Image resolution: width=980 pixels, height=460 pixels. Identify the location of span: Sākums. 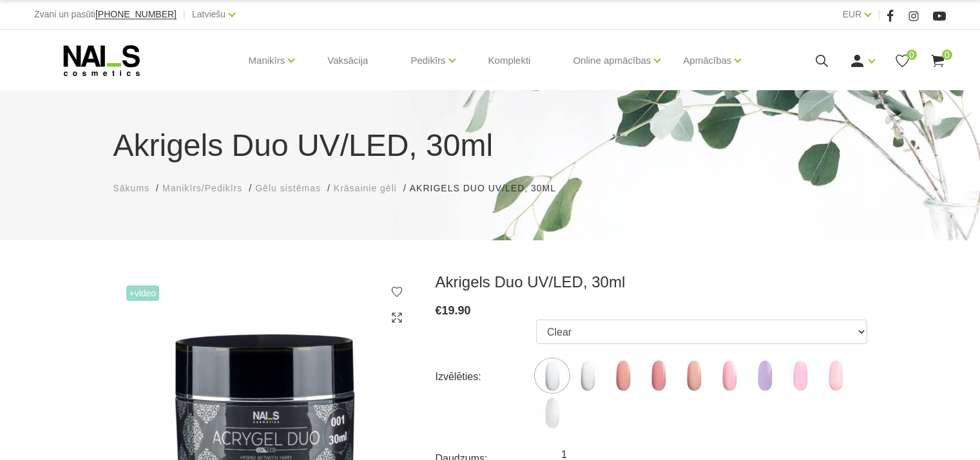
(131, 188).